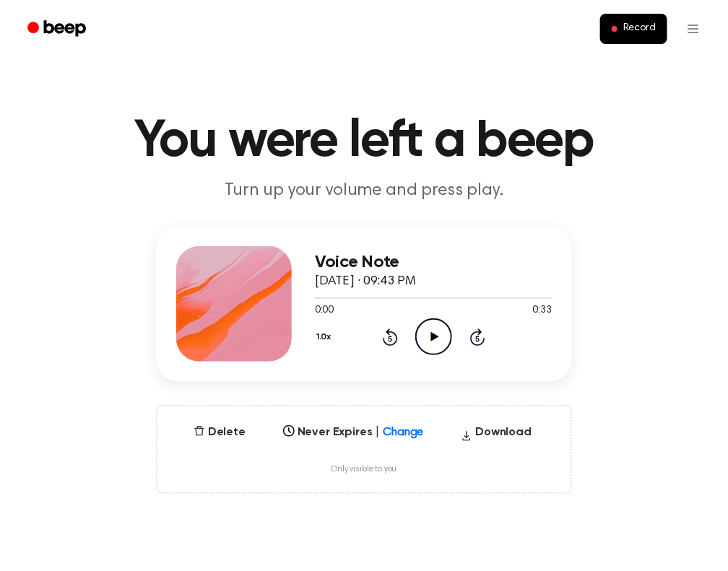  What do you see at coordinates (364, 141) in the screenshot?
I see `h1: You were left a beep` at bounding box center [364, 141].